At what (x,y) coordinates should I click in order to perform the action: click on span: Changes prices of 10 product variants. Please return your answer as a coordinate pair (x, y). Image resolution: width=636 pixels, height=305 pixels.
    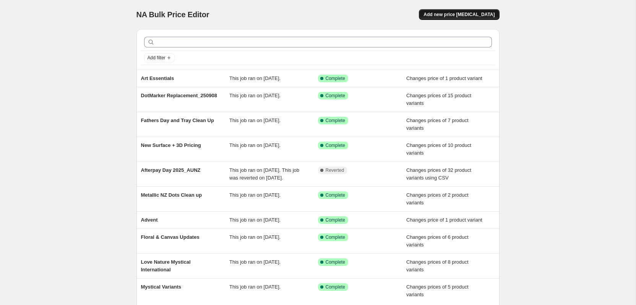
    Looking at the image, I should click on (439, 149).